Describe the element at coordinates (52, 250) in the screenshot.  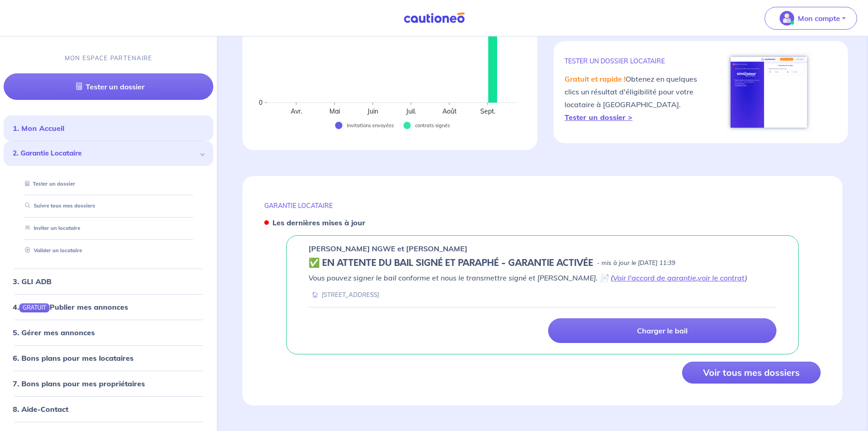
I see `a: Valider un locataire` at that location.